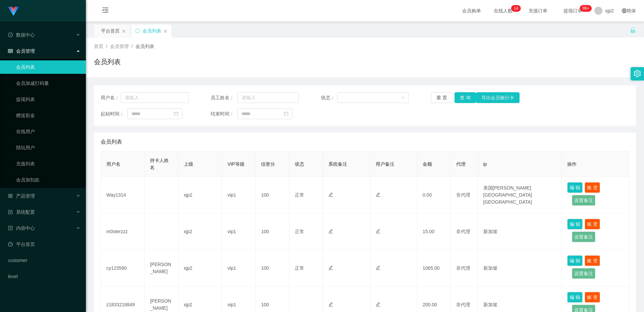 Image resolution: width=644 pixels, height=312 pixels. Describe the element at coordinates (48, 83) in the screenshot. I see `a: 会员加减打码量` at that location.